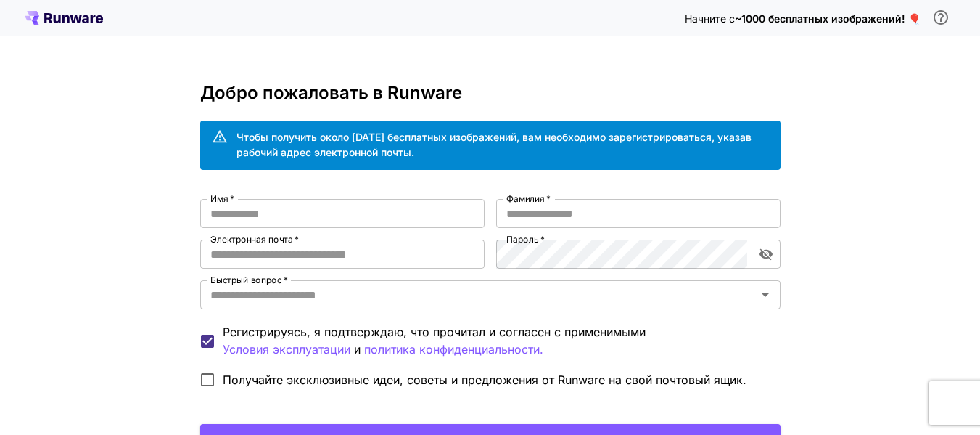  What do you see at coordinates (828, 18) in the screenshot?
I see `font: ~1000 бесплатных изображений! 🎈` at bounding box center [828, 18].